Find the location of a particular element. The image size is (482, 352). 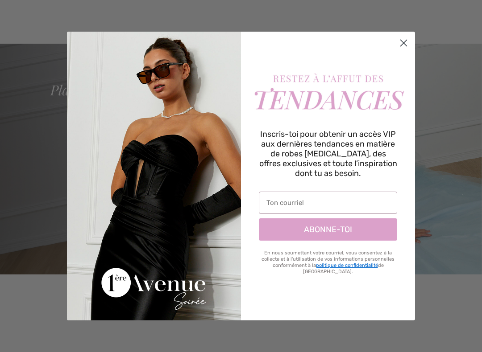

button: Close dialog is located at coordinates (403, 43).